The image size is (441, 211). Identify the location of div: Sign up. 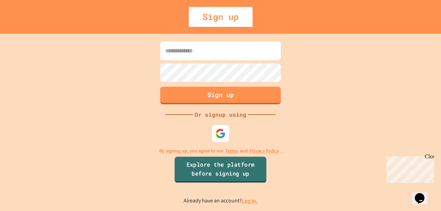
(221, 17).